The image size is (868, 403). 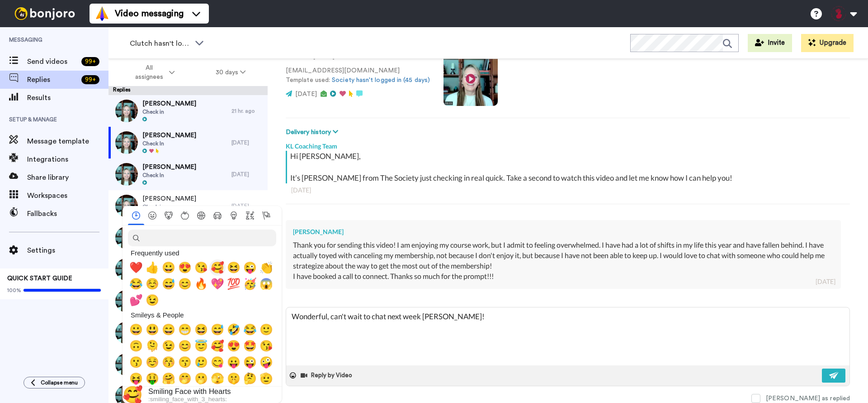 I want to click on button: Reply by Video, so click(x=327, y=375).